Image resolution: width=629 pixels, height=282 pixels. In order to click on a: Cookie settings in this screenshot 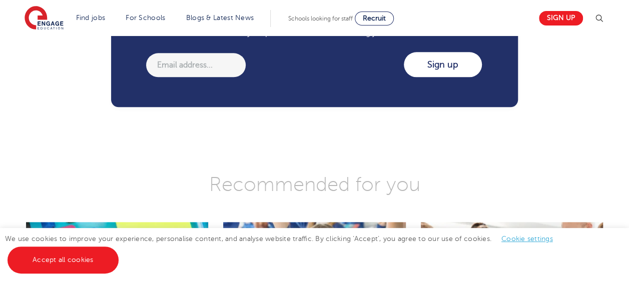, I will do `click(527, 239)`.